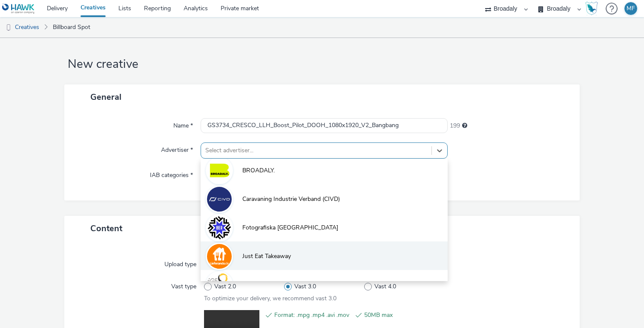 The width and height of the screenshot is (644, 328). Describe the element at coordinates (259, 171) in the screenshot. I see `span: BROADALY.` at that location.